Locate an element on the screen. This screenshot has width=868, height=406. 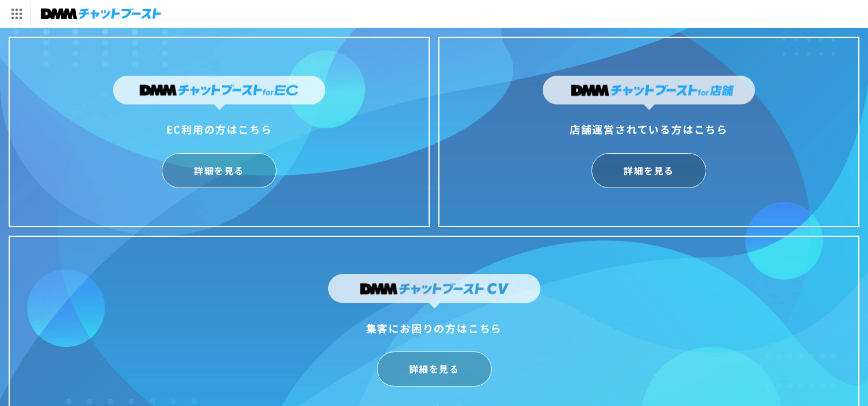
img: チャットブースト is located at coordinates (101, 14).